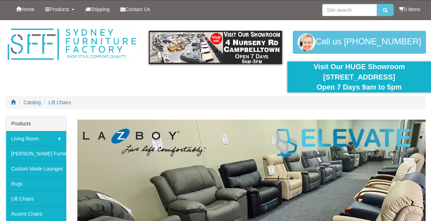  What do you see at coordinates (59, 9) in the screenshot?
I see `span: Products` at bounding box center [59, 9].